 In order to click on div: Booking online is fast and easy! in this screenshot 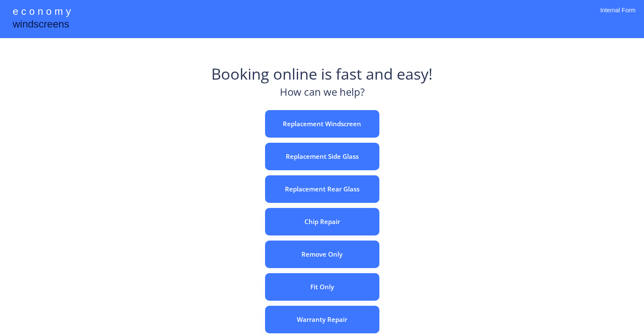, I will do `click(322, 74)`.